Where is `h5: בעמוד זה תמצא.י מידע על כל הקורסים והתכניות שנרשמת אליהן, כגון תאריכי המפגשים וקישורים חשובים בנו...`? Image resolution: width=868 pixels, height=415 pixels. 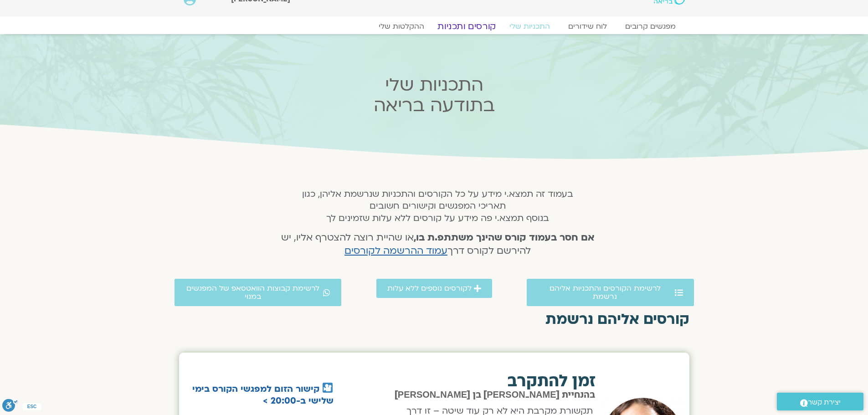 h5: בעמוד זה תמצא.י מידע על כל הקורסים והתכניות שנרשמת אליהן, כגון תאריכי המפגשים וקישורים חשובים בנו... is located at coordinates (438, 206).